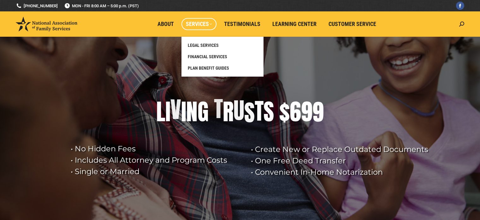 The image size is (480, 220). Describe the element at coordinates (46, 24) in the screenshot. I see `img: National Association of Family Services` at that location.